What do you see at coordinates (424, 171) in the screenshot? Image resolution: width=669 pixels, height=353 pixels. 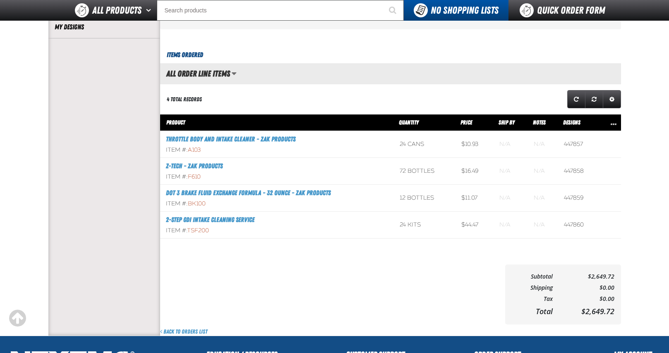 I see `td: 72 bottles` at bounding box center [424, 171].